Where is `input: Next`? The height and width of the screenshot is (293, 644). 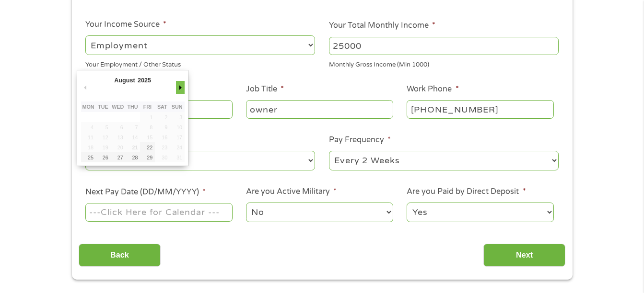 input: Next is located at coordinates (524, 256).